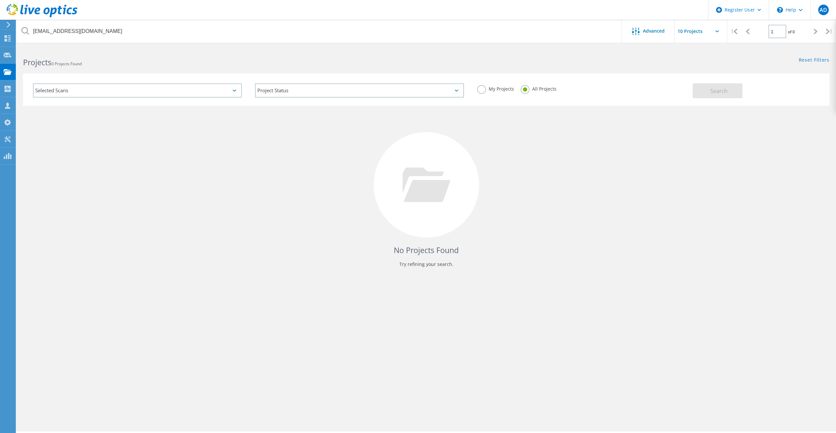  Describe the element at coordinates (791, 32) in the screenshot. I see `span: of 0` at that location.